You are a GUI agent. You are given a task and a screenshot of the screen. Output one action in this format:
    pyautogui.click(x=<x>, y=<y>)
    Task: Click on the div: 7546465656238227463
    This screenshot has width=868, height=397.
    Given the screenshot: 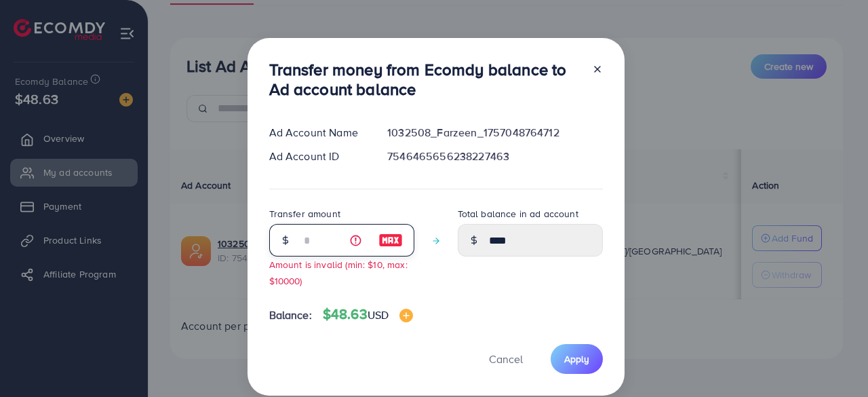 What is the action you would take?
    pyautogui.click(x=494, y=156)
    